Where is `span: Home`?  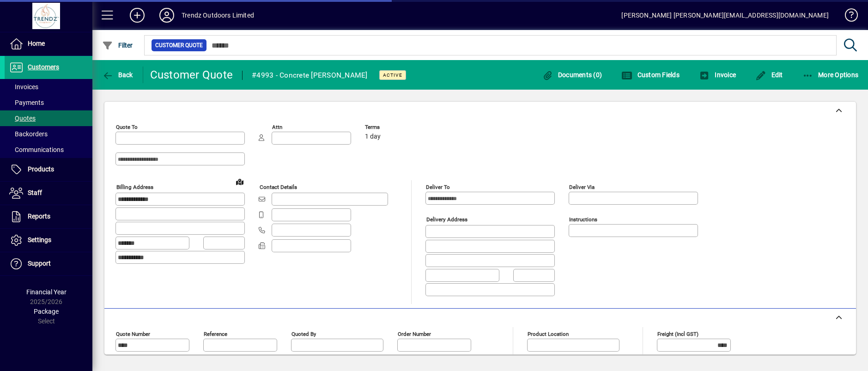
span: Home is located at coordinates (36, 43).